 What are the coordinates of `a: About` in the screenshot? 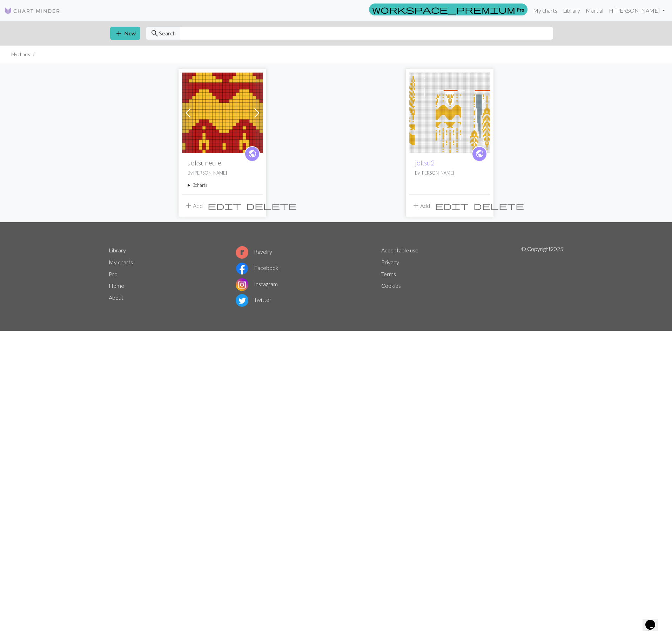 It's located at (116, 297).